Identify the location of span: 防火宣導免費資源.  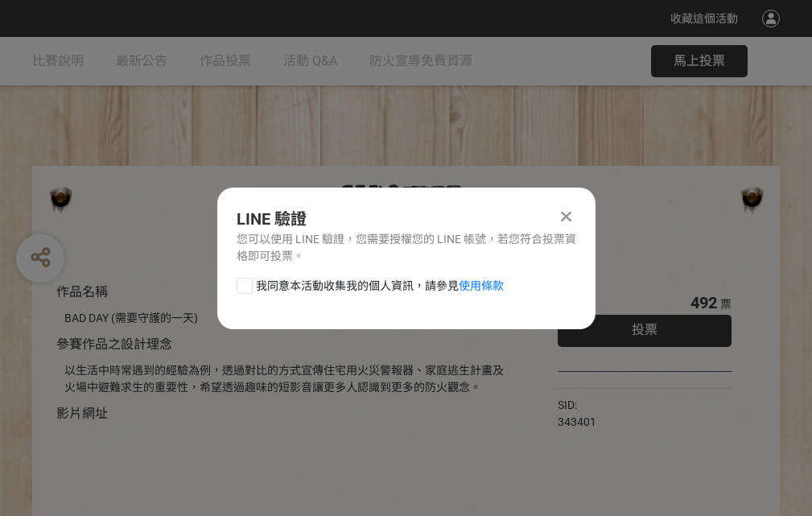
(421, 60).